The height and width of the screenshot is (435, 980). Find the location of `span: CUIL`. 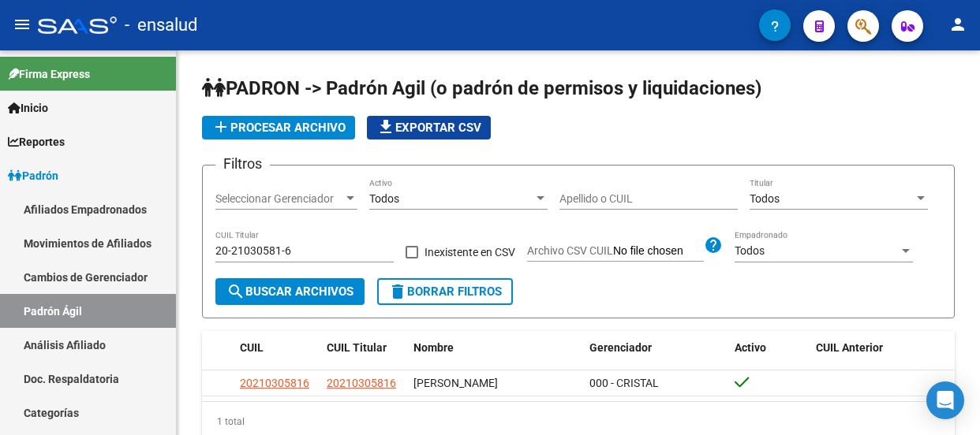

span: CUIL is located at coordinates (252, 348).